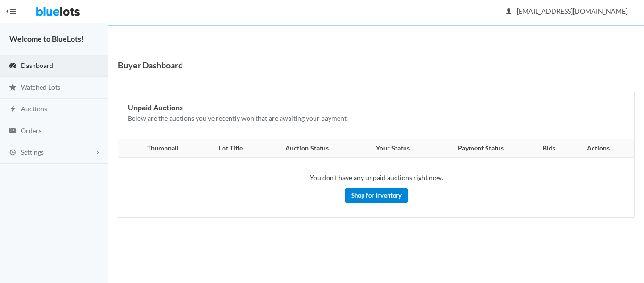 The height and width of the screenshot is (283, 644). I want to click on b: Unpaid Auctions, so click(155, 107).